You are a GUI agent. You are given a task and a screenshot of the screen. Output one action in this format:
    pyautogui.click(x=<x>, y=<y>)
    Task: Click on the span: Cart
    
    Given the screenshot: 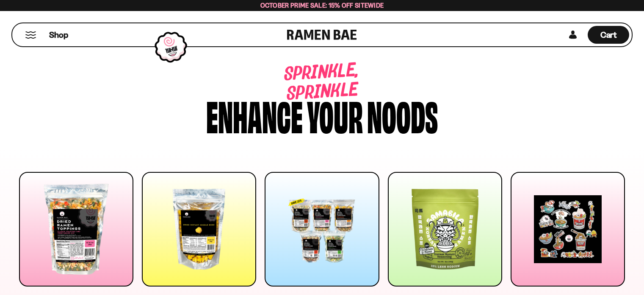 What is the action you would take?
    pyautogui.click(x=609, y=35)
    